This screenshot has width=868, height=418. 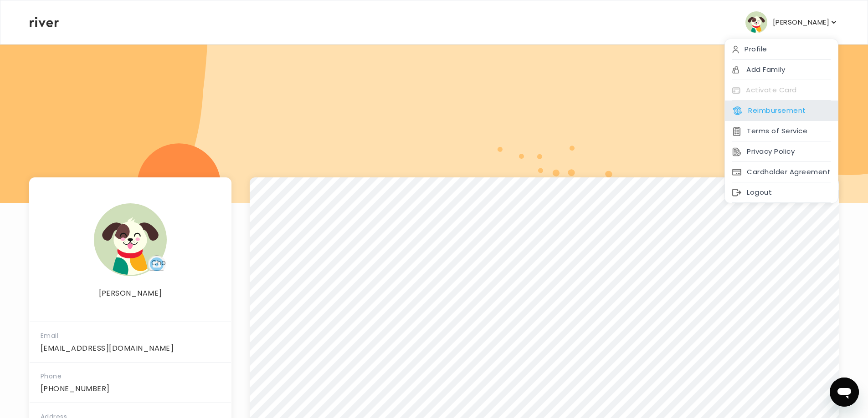 What do you see at coordinates (781, 49) in the screenshot?
I see `div: Profile` at bounding box center [781, 49].